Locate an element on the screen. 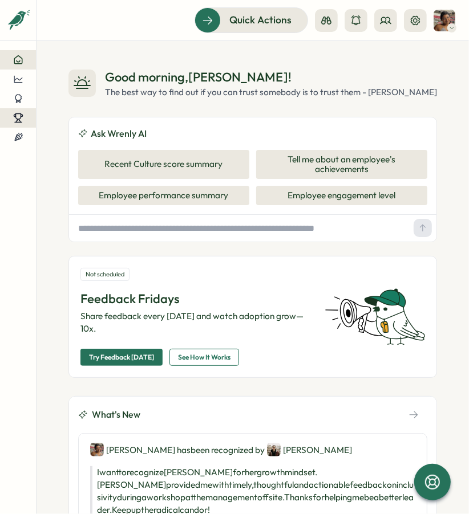 Image resolution: width=469 pixels, height=514 pixels. p: Feedback Fridays is located at coordinates (196, 299).